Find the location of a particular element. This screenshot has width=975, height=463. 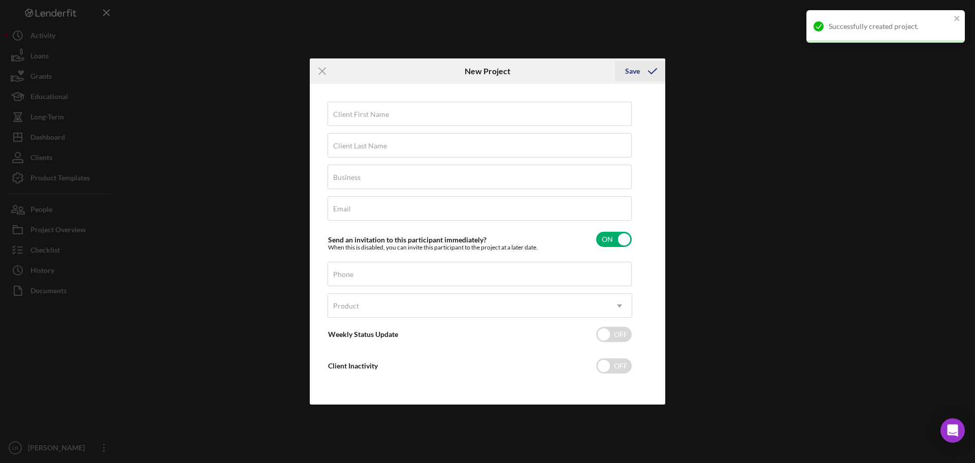

label: Weekly Status Update is located at coordinates (363, 334).